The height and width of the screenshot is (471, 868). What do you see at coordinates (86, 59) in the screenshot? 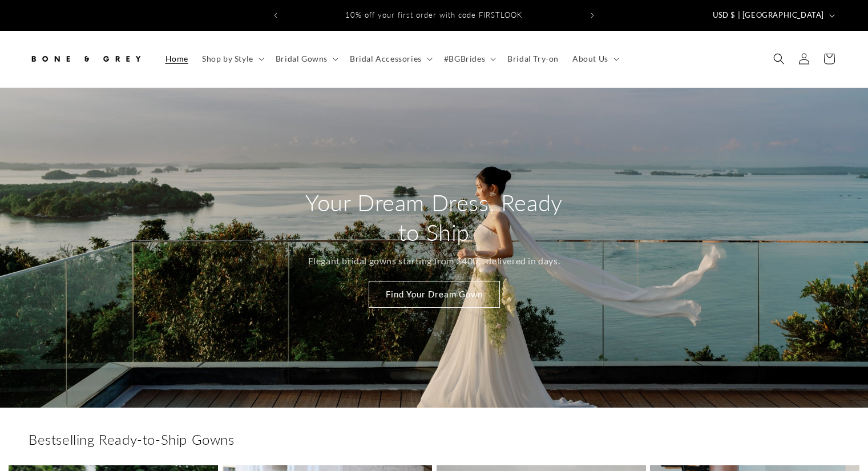
I see `img: Bone and Grey Bridal` at bounding box center [86, 59].